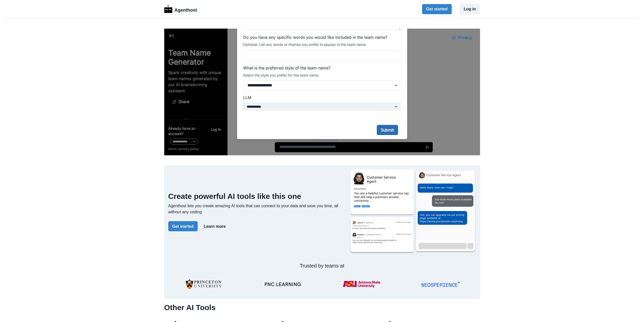  Describe the element at coordinates (214, 226) in the screenshot. I see `button: Learn more` at that location.